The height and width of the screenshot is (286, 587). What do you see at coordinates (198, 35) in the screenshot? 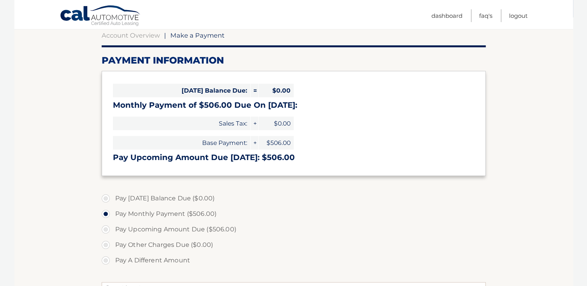
I see `span: Make a Payment` at bounding box center [198, 35].